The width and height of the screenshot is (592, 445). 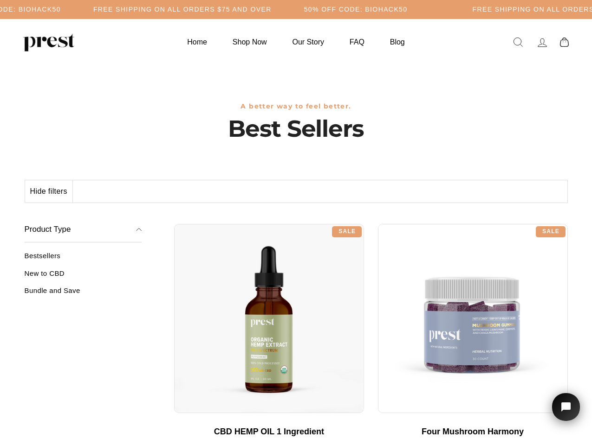 I want to click on h5: Free Shipping on all orders $75 and over, so click(x=182, y=9).